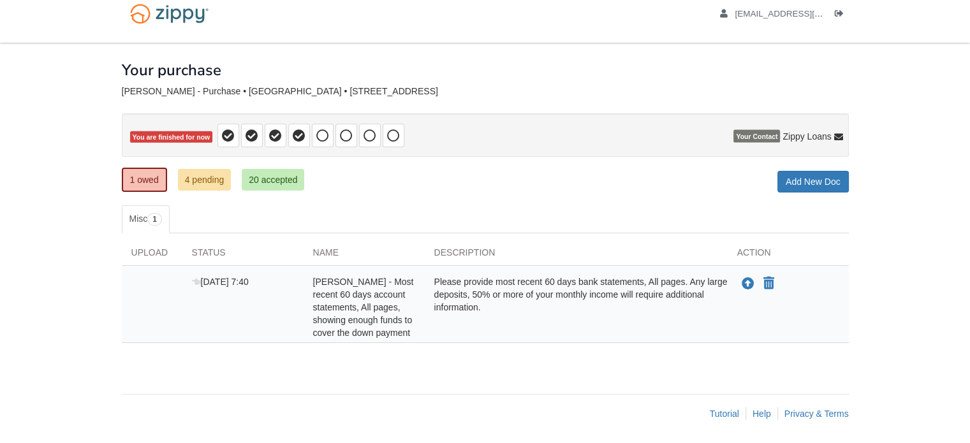 The image size is (970, 443). What do you see at coordinates (576, 256) in the screenshot?
I see `div: Description` at bounding box center [576, 256].